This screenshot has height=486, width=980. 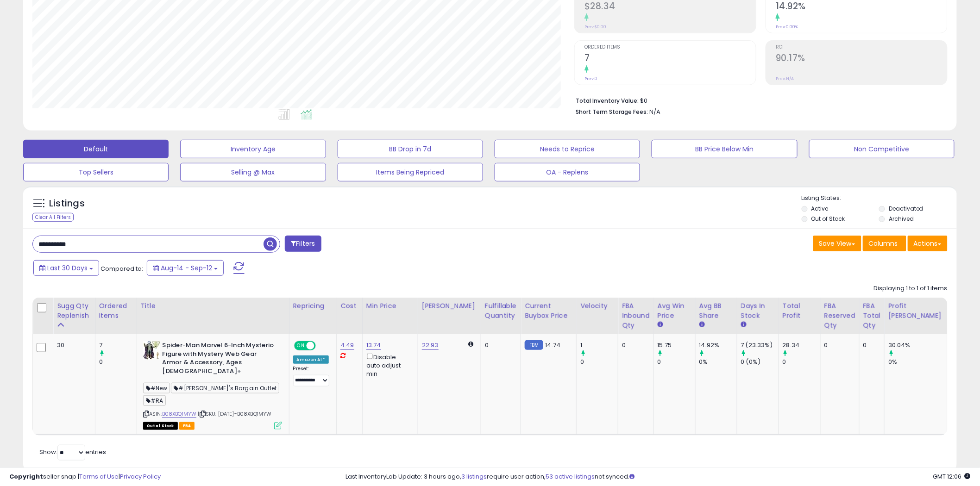 I want to click on button: Actions, so click(x=928, y=244).